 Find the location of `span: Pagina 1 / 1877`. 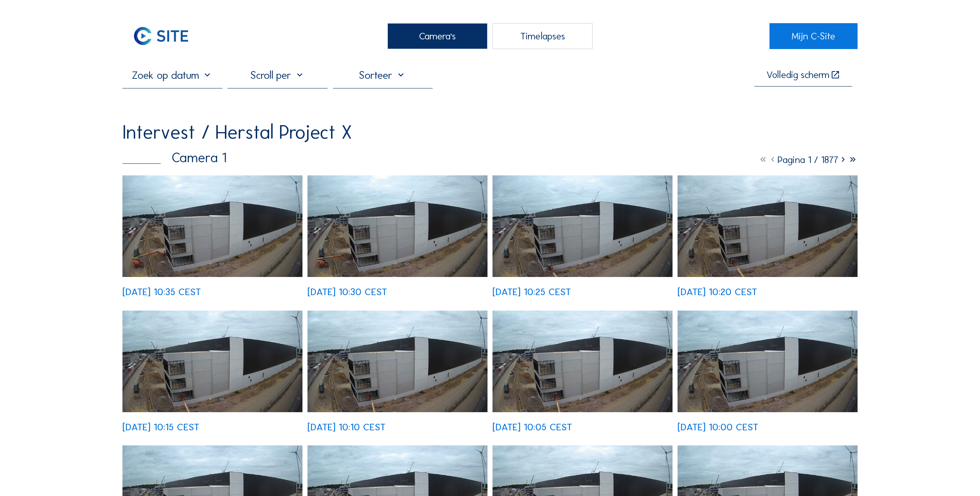

span: Pagina 1 / 1877 is located at coordinates (808, 160).